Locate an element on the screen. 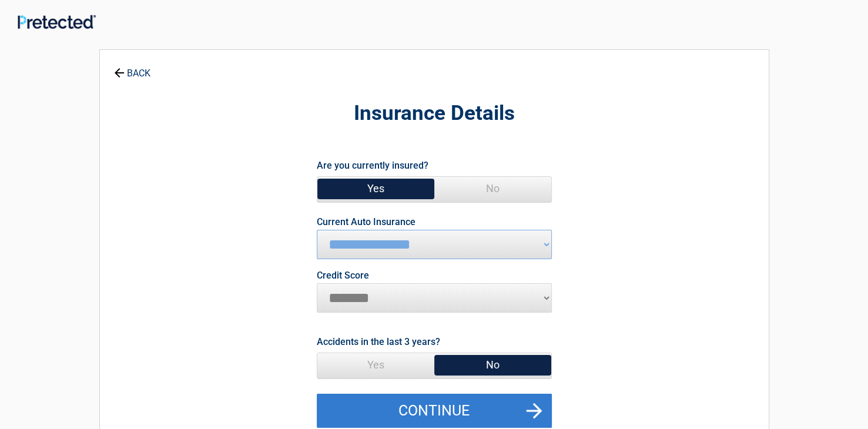  button: Continue is located at coordinates (434, 411).